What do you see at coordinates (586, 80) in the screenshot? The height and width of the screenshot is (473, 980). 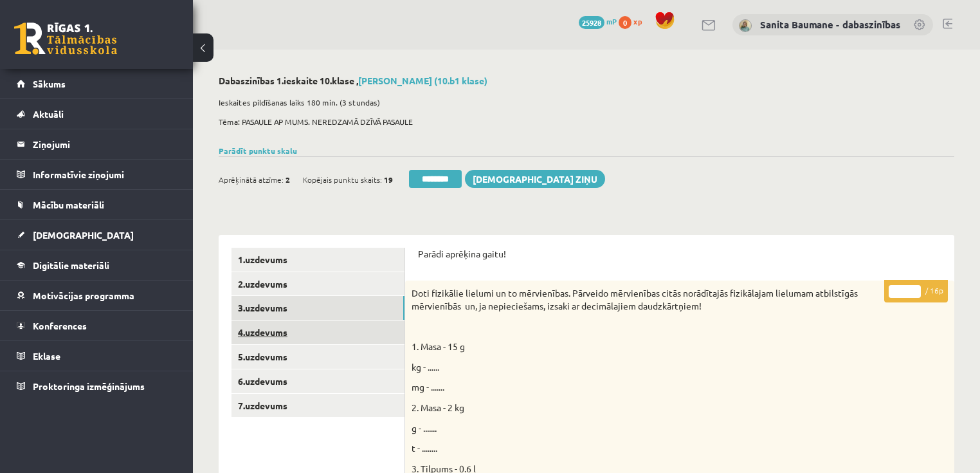 I see `h2: Dabaszinības 1.ieskaite 10.klase ,` at bounding box center [586, 80].